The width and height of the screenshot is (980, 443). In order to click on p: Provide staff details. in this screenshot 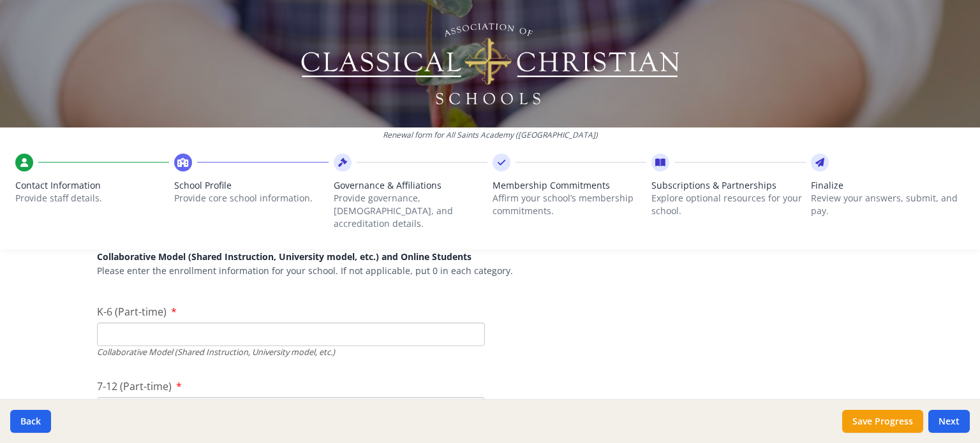, I will do `click(92, 198)`.